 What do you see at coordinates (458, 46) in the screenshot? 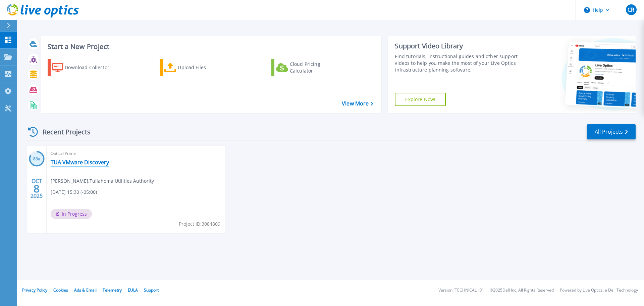
I see `div: Support Video Library` at bounding box center [458, 46].